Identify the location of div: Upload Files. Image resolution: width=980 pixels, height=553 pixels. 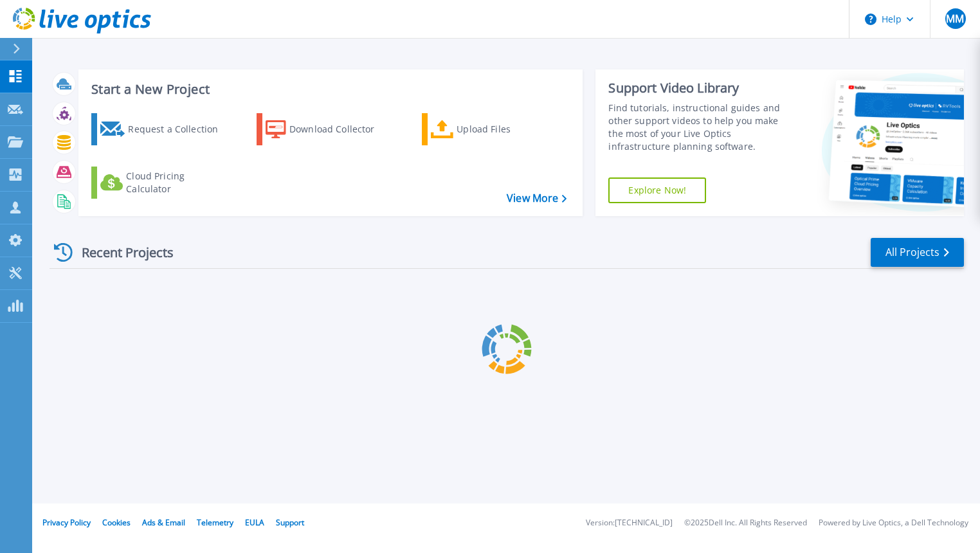
(508, 129).